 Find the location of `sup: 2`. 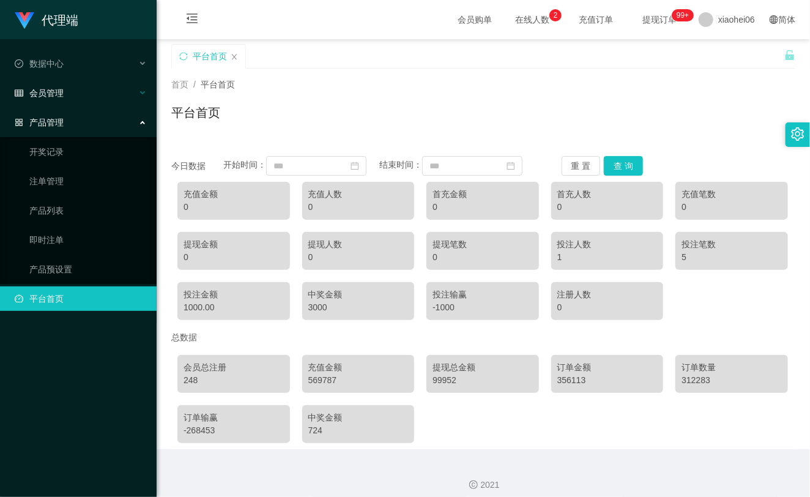

sup: 2 is located at coordinates (555, 15).